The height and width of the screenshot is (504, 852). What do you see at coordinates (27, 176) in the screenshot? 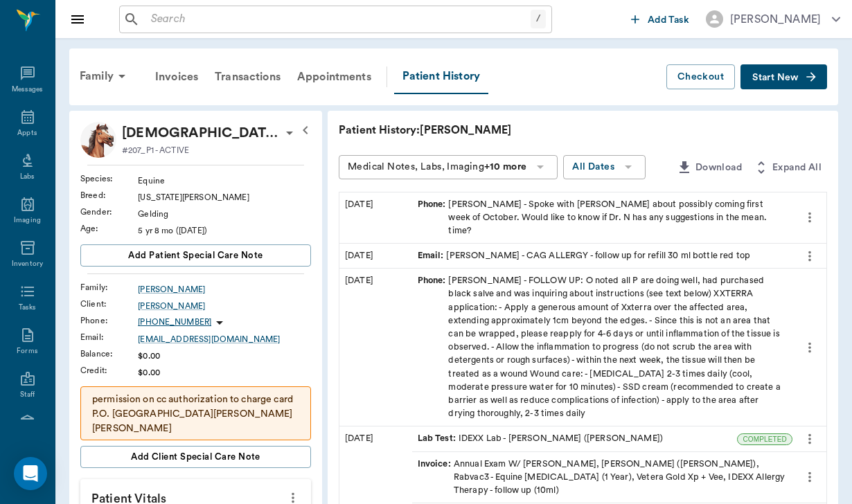
I see `div: Labs` at bounding box center [27, 176].